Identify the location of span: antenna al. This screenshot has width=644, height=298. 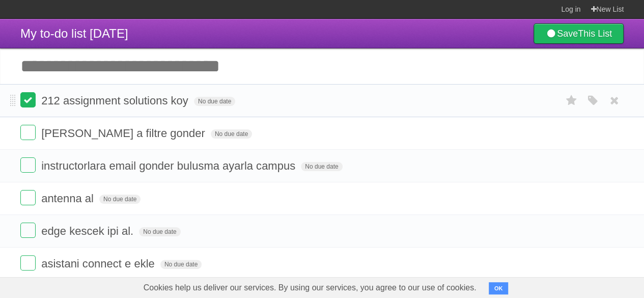
(69, 198).